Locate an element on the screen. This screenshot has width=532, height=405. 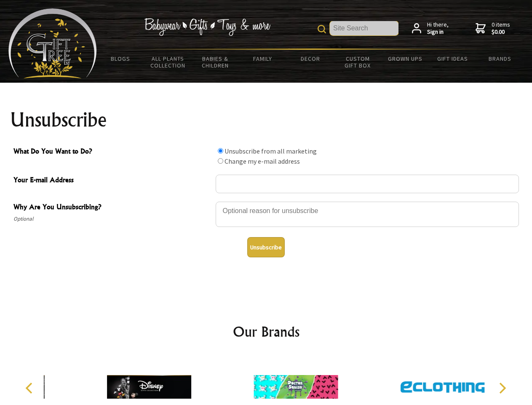
span: Your E-mail Address is located at coordinates (113, 180).